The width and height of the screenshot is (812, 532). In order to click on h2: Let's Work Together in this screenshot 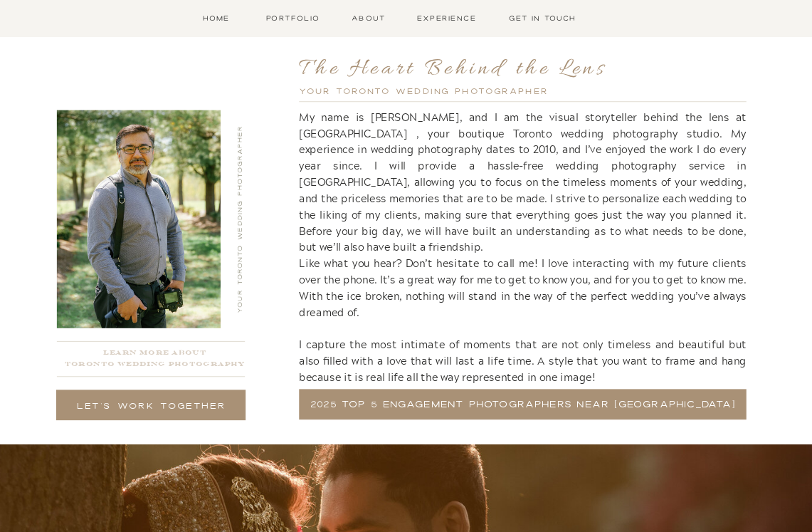, I will do `click(151, 405)`.